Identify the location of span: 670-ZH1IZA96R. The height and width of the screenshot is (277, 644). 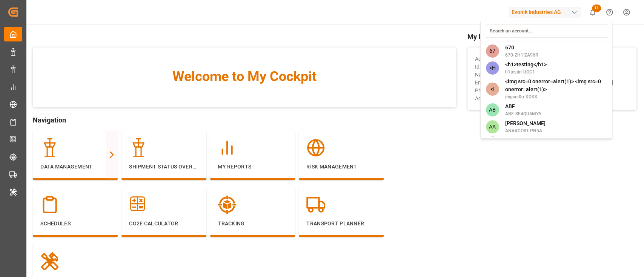
(521, 55).